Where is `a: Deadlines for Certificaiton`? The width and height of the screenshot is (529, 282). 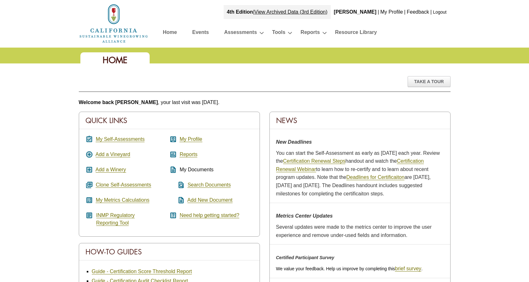
a: Deadlines for Certificaiton is located at coordinates (375, 177).